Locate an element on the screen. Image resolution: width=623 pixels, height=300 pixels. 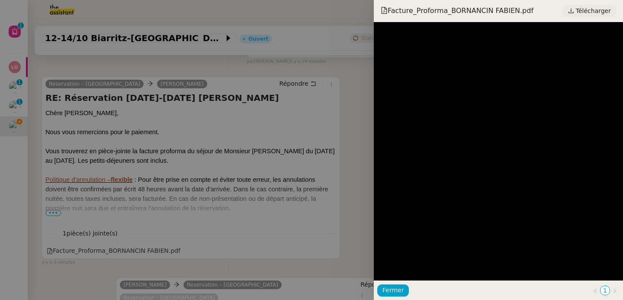
a: Télécharger is located at coordinates (589, 11).